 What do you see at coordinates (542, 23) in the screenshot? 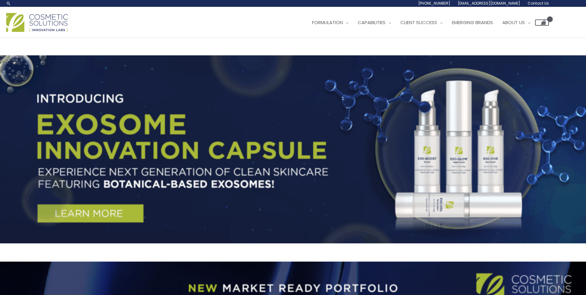
I see `a: View Shopping Cart, empty` at bounding box center [542, 23].